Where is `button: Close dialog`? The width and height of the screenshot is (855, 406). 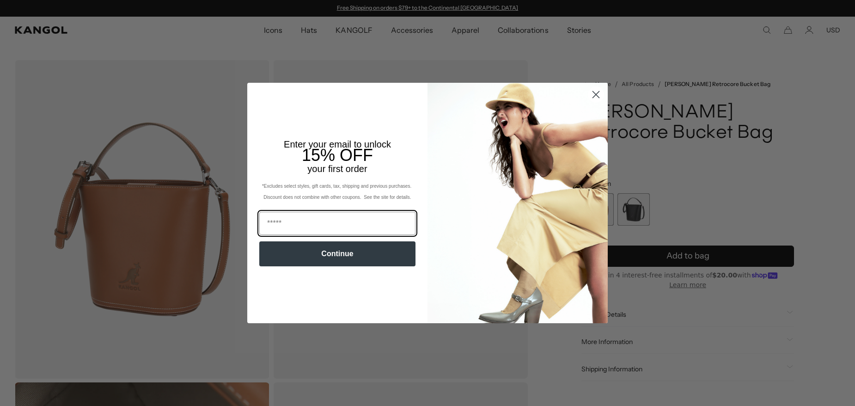
button: Close dialog is located at coordinates (596, 94).